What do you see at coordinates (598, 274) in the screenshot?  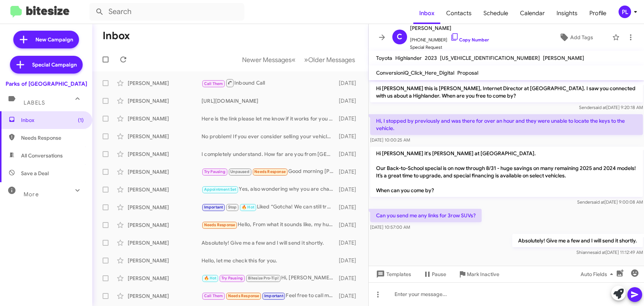 I see `button: Auto Fields` at bounding box center [598, 274].